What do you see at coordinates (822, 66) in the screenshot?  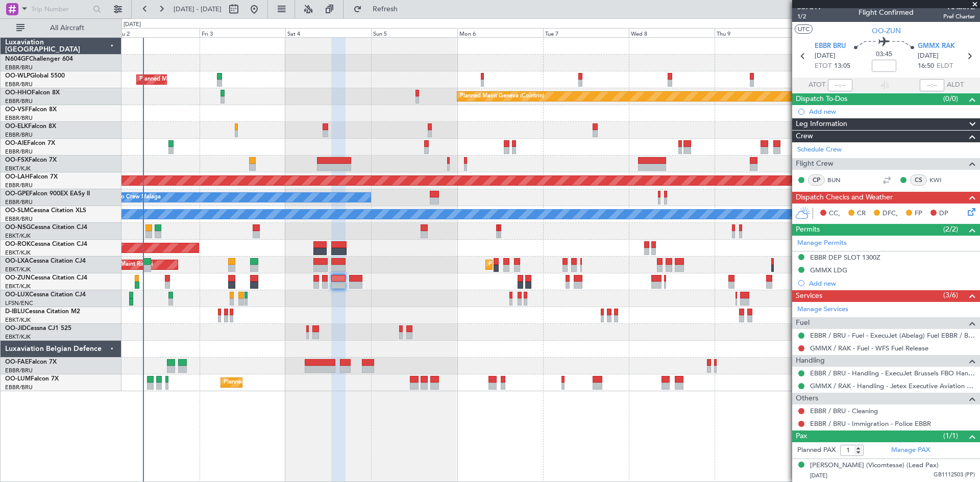 I see `span: ETOT` at bounding box center [822, 66].